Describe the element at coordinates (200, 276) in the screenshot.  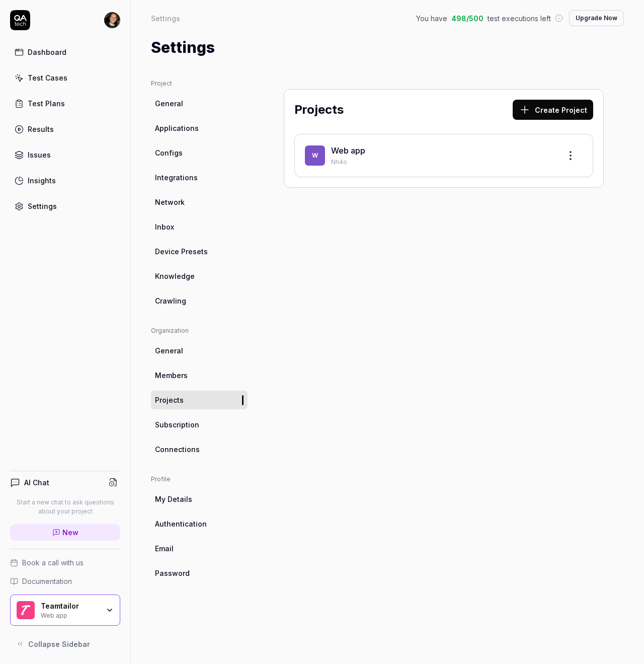
I see `a: Knowledge` at that location.